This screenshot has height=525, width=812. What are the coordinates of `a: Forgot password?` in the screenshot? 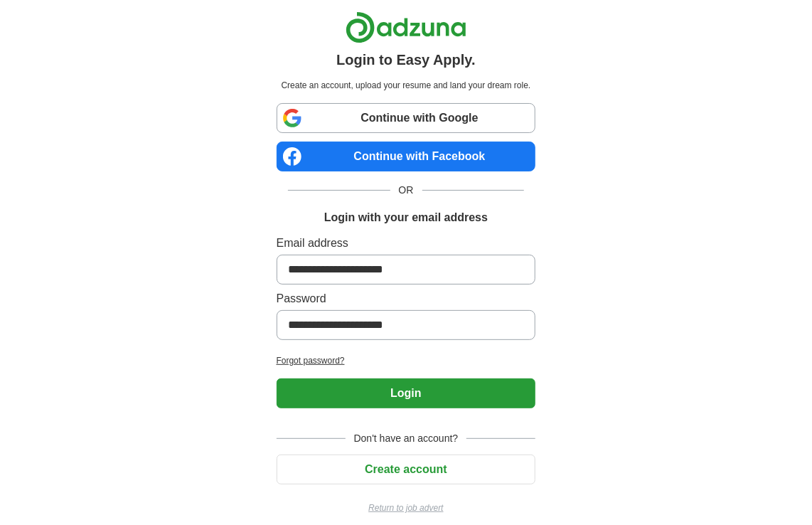 It's located at (406, 361).